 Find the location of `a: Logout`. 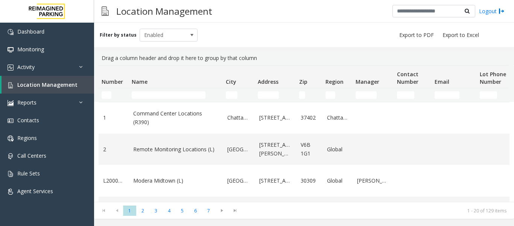

a: Logout is located at coordinates (492, 11).